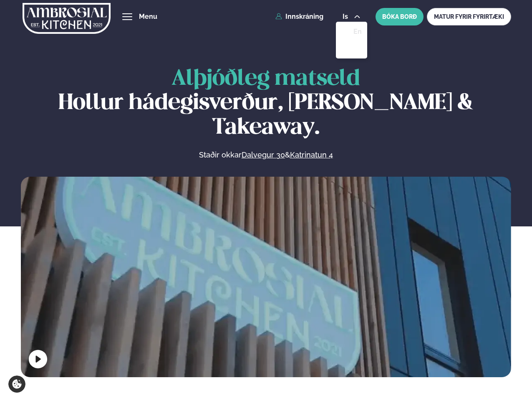 The image size is (532, 401). I want to click on img: logo, so click(66, 19).